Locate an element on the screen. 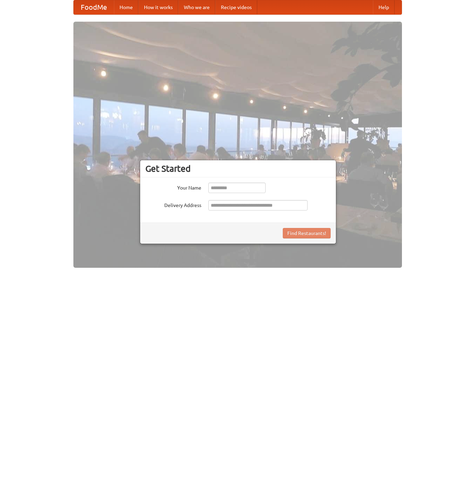  a: FoodMe is located at coordinates (94, 7).